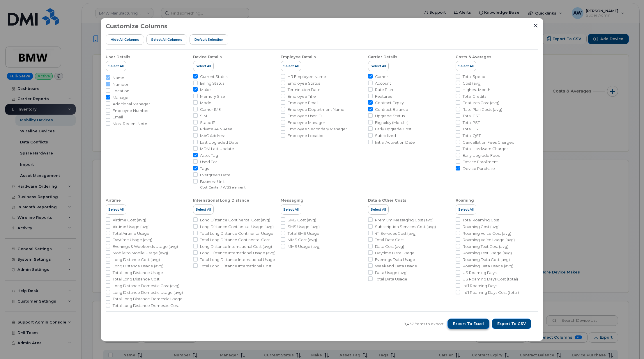  What do you see at coordinates (468, 324) in the screenshot?
I see `button: Export to Excel` at bounding box center [468, 324].